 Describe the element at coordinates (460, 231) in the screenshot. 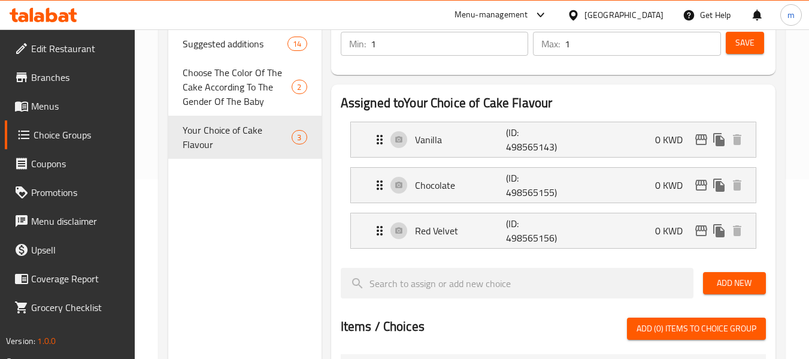

I see `p: Red Velvet` at that location.